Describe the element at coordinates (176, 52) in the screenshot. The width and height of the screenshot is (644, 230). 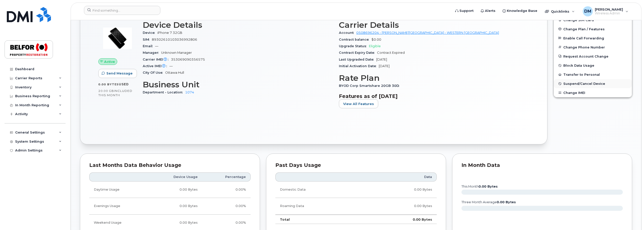
I see `span: Unknown Manager` at that location.